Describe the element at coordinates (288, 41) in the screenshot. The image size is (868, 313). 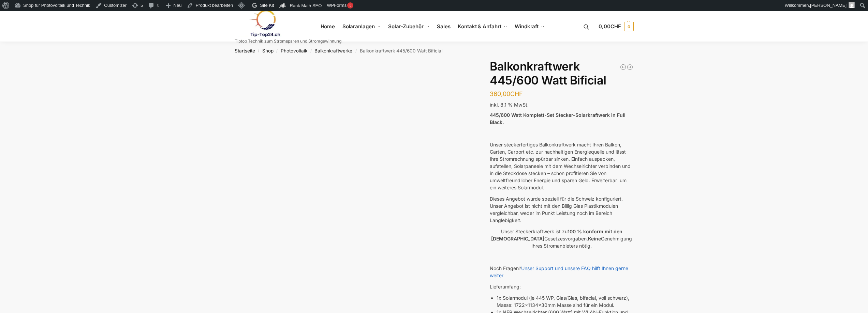
I see `p: Tiptop Technik zum Stromsparen und Stromgewinnung` at that location.